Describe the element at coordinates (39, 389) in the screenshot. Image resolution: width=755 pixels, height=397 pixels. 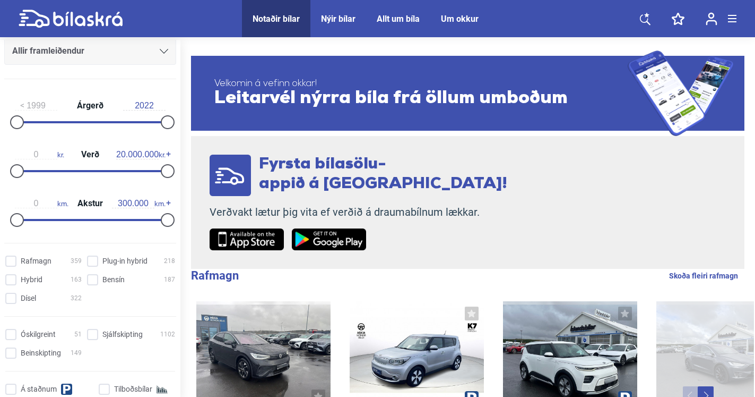
I see `span: Á staðnum` at that location.